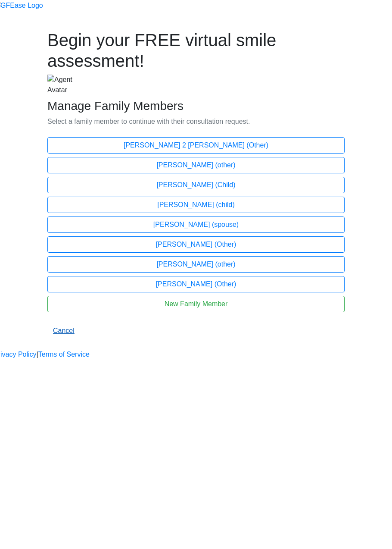 The height and width of the screenshot is (549, 392). I want to click on img: Agent Avatar, so click(67, 85).